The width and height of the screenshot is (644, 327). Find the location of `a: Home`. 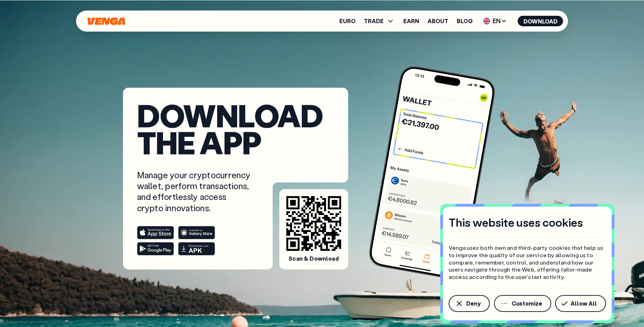

a: Home is located at coordinates (106, 21).